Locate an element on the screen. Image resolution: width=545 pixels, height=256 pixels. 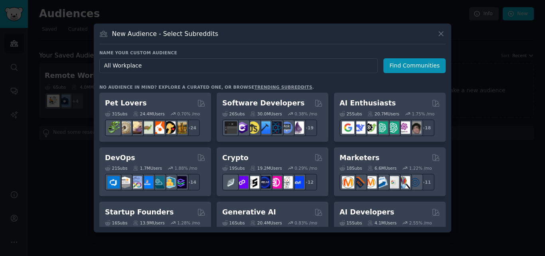
div: + 11 is located at coordinates (426, 182).